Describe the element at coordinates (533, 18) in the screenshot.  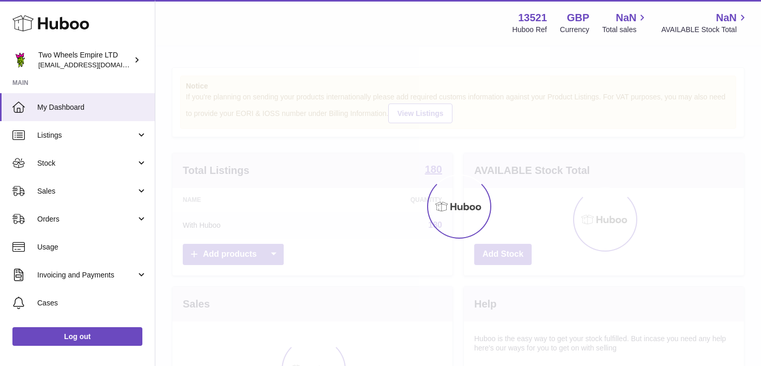
I see `strong: 13521` at that location.